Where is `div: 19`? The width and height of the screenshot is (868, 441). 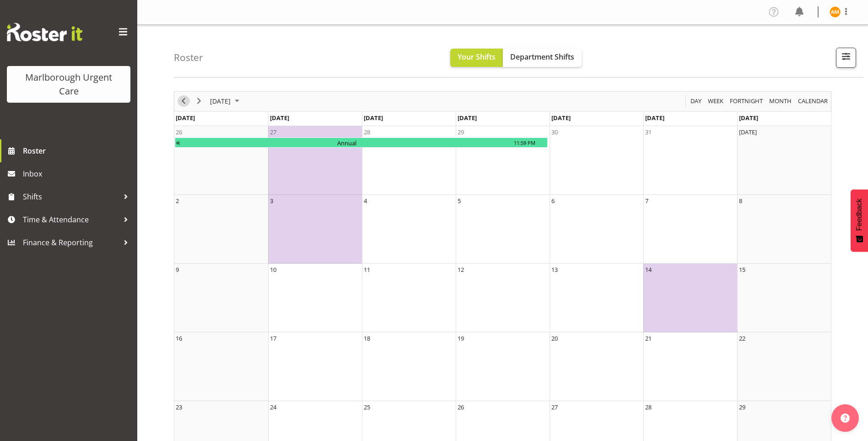
div: 19 is located at coordinates (461, 338).